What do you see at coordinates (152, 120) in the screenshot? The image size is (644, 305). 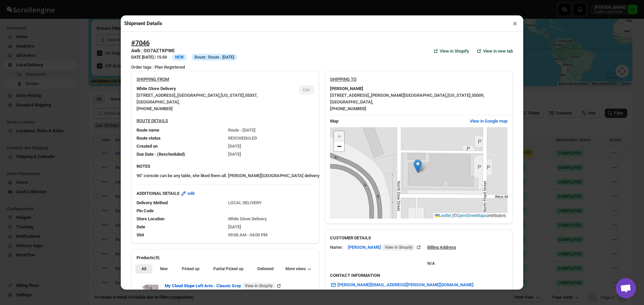 I see `u: ROUTE DETAILS` at bounding box center [152, 120].